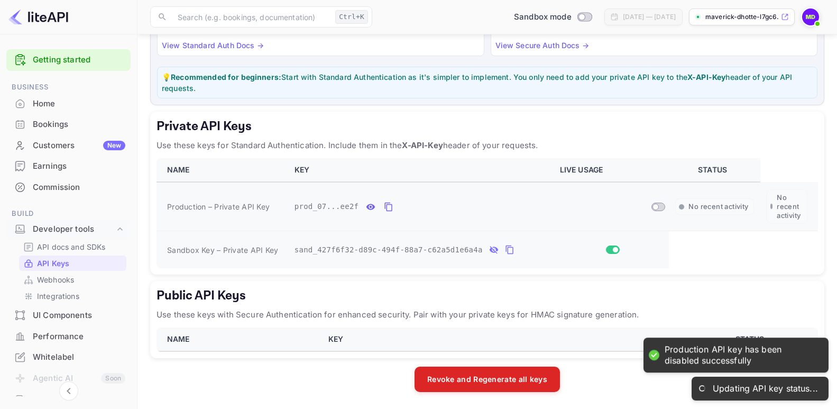 Image resolution: width=837 pixels, height=409 pixels. Describe the element at coordinates (68, 187) in the screenshot. I see `a: Commission` at that location.